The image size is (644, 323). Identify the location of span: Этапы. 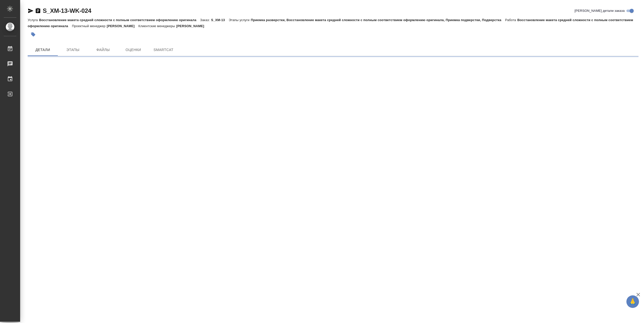
(73, 50).